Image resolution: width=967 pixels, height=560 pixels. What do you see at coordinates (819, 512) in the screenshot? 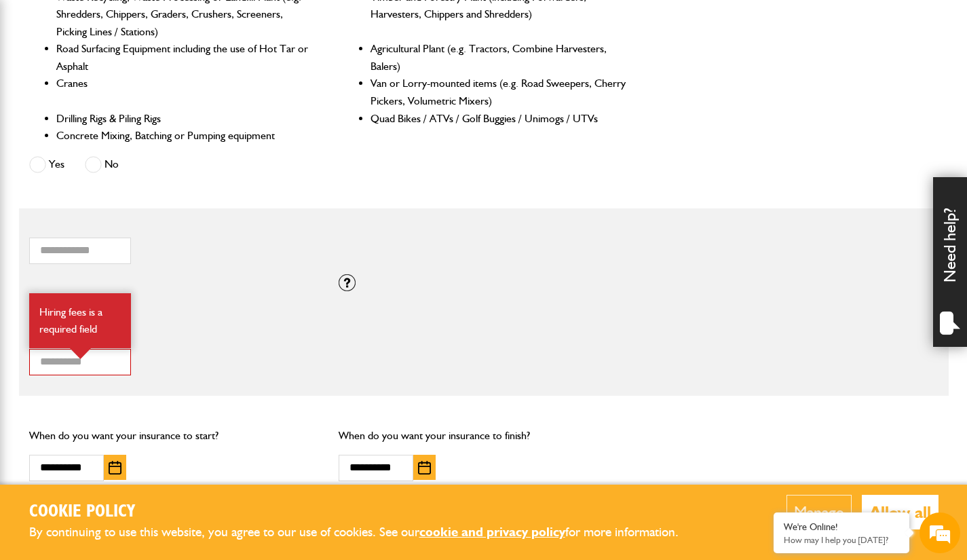
I see `button: Manage` at bounding box center [819, 512].